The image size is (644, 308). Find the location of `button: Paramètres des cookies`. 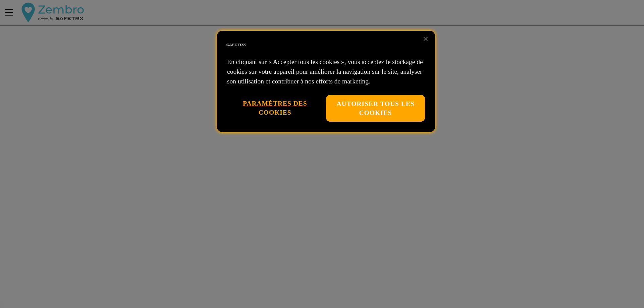

button: Paramètres des cookies is located at coordinates (275, 108).